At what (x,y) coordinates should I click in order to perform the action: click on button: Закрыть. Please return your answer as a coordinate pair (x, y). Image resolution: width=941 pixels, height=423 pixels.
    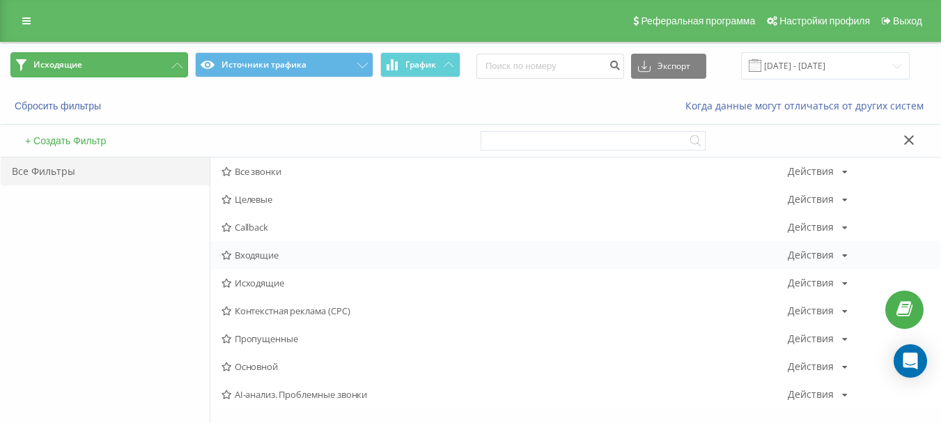
    Looking at the image, I should click on (909, 141).